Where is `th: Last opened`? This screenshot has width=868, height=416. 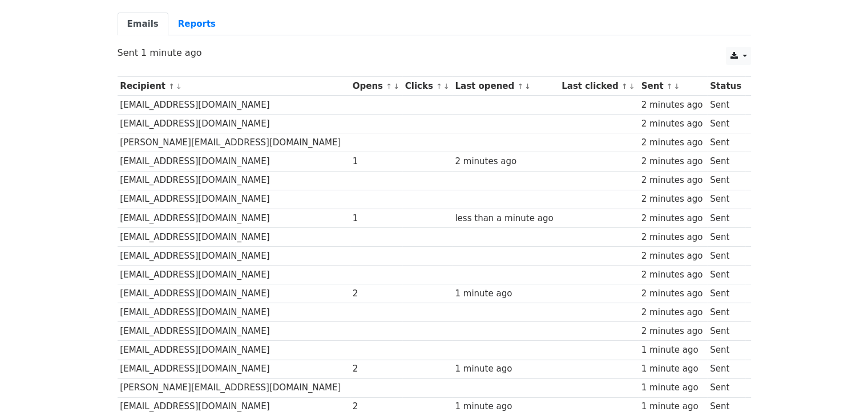 th: Last opened is located at coordinates (506, 86).